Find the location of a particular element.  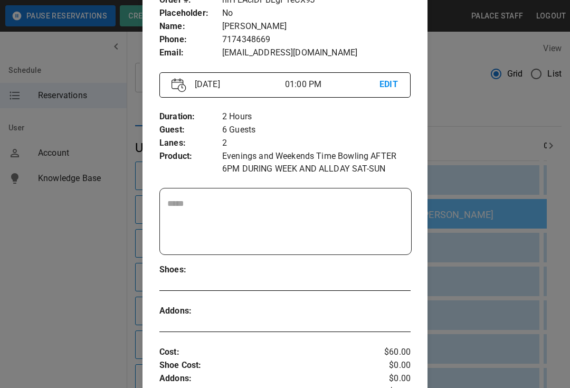

p: Email : is located at coordinates (191, 53).